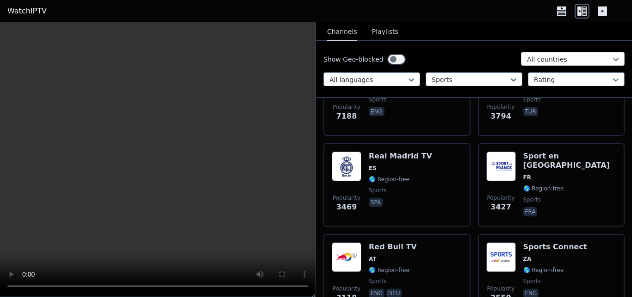 Image resolution: width=632 pixels, height=297 pixels. Describe the element at coordinates (527, 259) in the screenshot. I see `span: ZA` at that location.